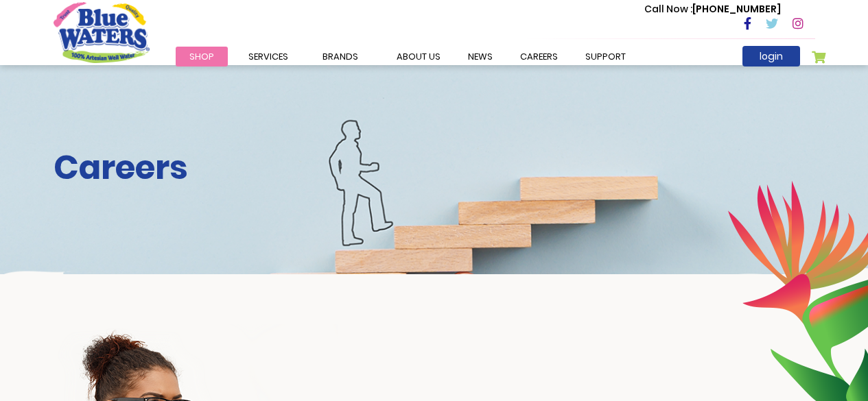  Describe the element at coordinates (340, 56) in the screenshot. I see `span: Brands` at that location.